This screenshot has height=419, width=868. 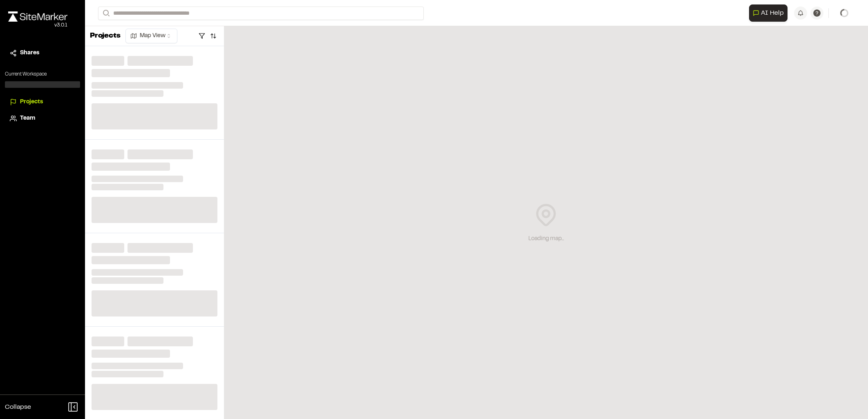 I want to click on a: Shares, so click(x=42, y=53).